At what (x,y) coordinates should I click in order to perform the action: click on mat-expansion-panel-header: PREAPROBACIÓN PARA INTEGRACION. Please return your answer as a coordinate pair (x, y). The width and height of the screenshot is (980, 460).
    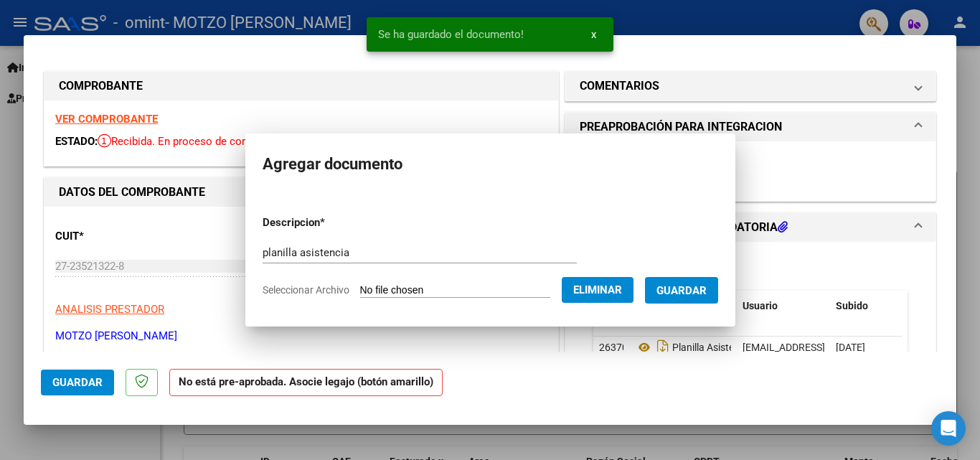
    Looking at the image, I should click on (750, 127).